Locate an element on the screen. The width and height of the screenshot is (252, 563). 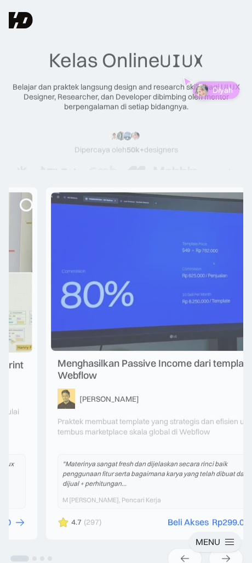
button: Go to slide 2 is located at coordinates (34, 559).